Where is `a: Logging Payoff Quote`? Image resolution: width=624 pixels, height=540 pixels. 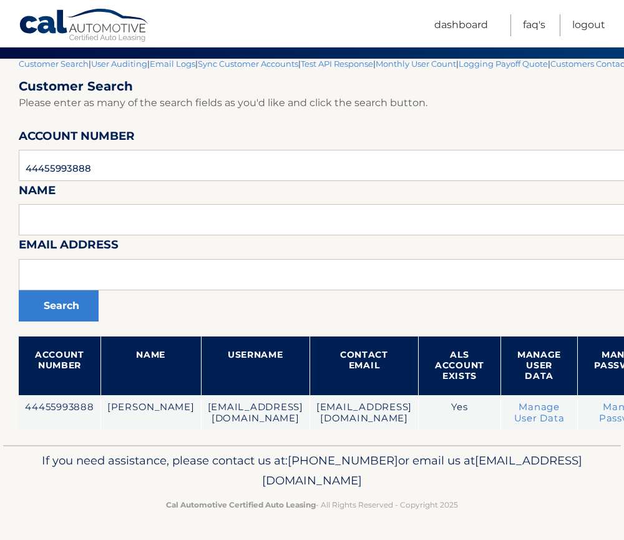
a: Logging Payoff Quote is located at coordinates (503, 64).